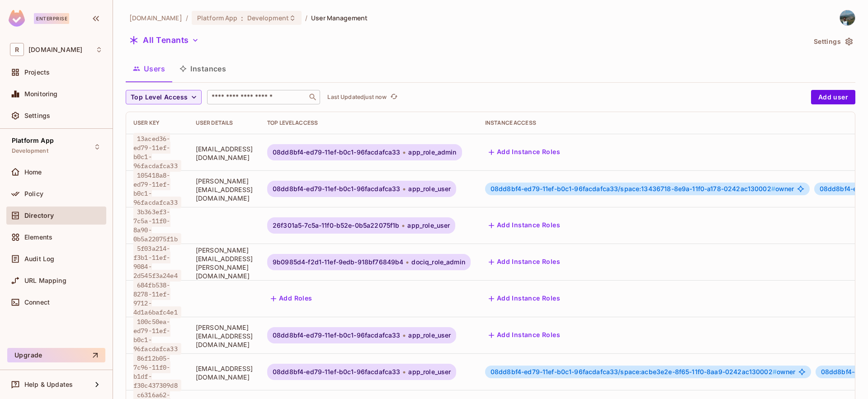 The height and width of the screenshot is (399, 868). I want to click on span: Audit Log, so click(40, 259).